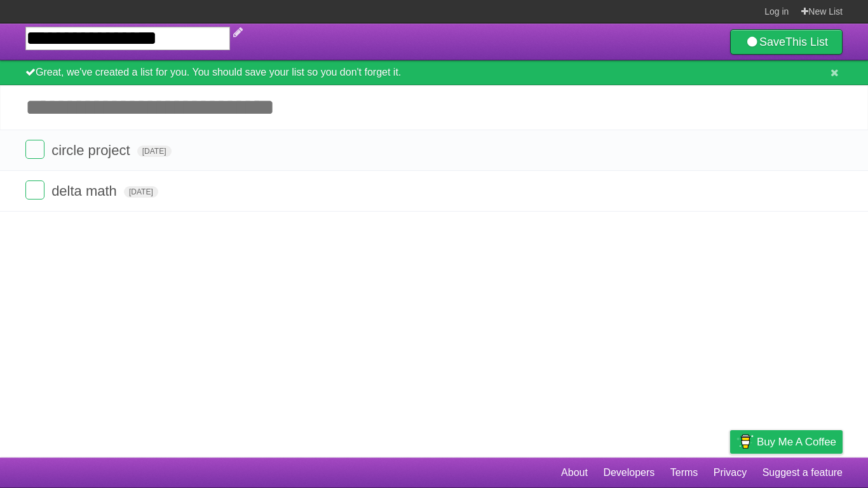 This screenshot has width=868, height=488. Describe the element at coordinates (730, 473) in the screenshot. I see `a: Privacy` at that location.